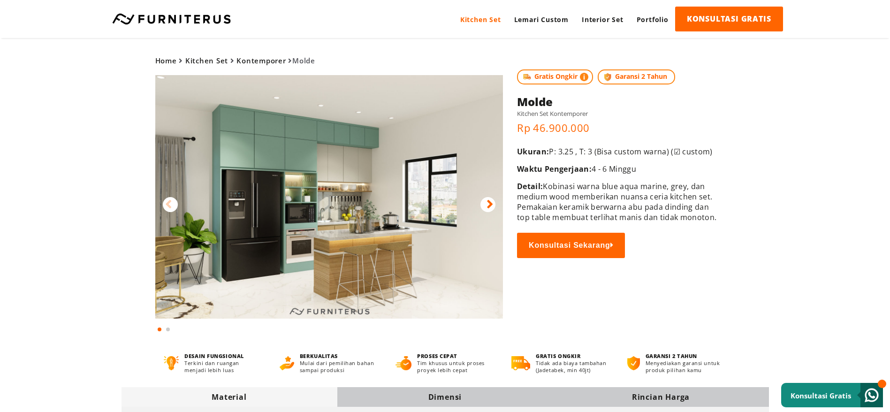 This screenshot has height=412, width=890. Describe the element at coordinates (618, 202) in the screenshot. I see `p: Kobinasi warna blue aqua marine, grey, dan medium wood memberikan nuansa ceria kitchen set. Pemak...` at that location.